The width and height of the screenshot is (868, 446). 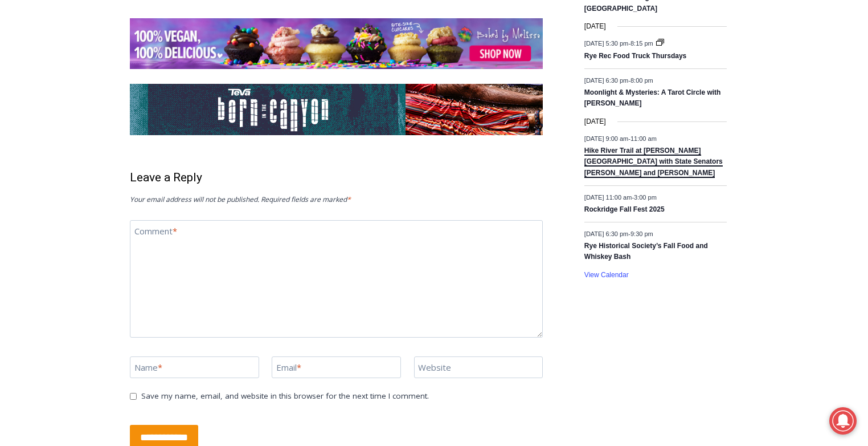 I want to click on span: 11:00 am, so click(x=644, y=139).